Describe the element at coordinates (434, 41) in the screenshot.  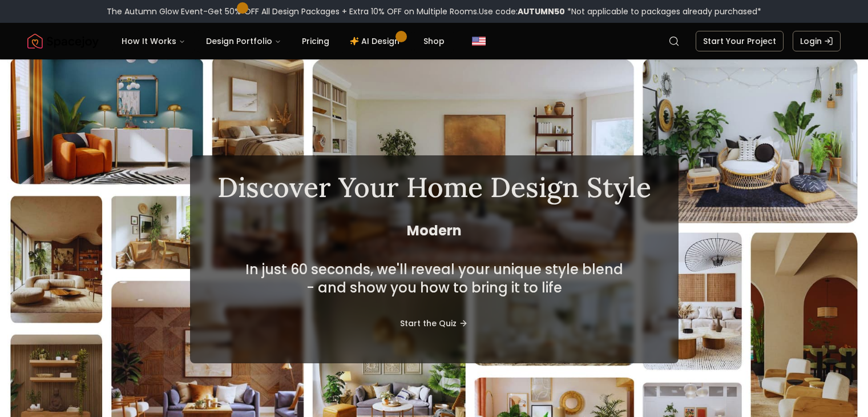
I see `a: Shop` at that location.